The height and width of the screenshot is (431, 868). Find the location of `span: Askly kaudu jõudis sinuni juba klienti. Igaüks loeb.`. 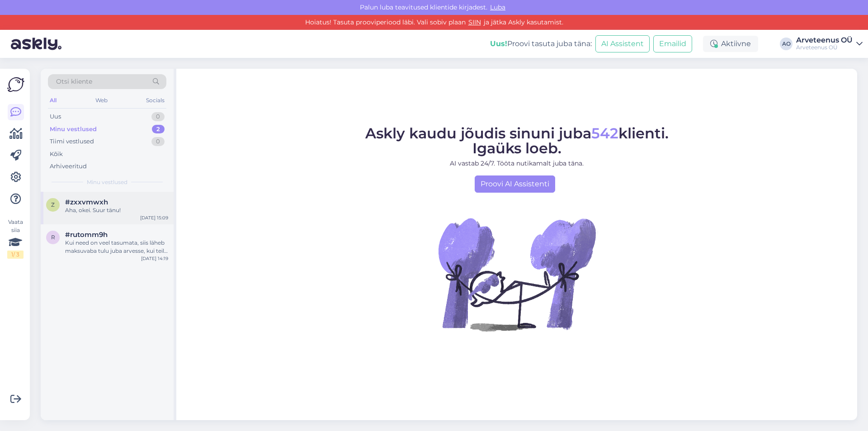

span: Askly kaudu jõudis sinuni juba klienti. Igaüks loeb. is located at coordinates (517, 141).